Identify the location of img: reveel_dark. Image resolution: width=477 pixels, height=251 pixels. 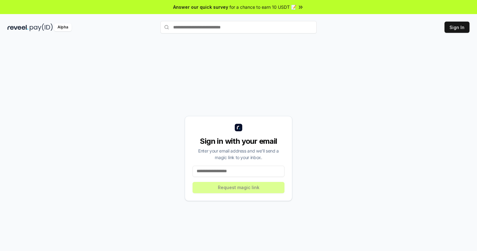
(18, 27).